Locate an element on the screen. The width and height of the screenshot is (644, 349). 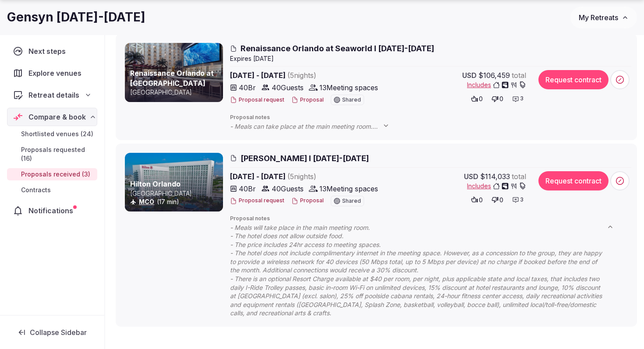
span: Notifications is located at coordinates (53, 211).